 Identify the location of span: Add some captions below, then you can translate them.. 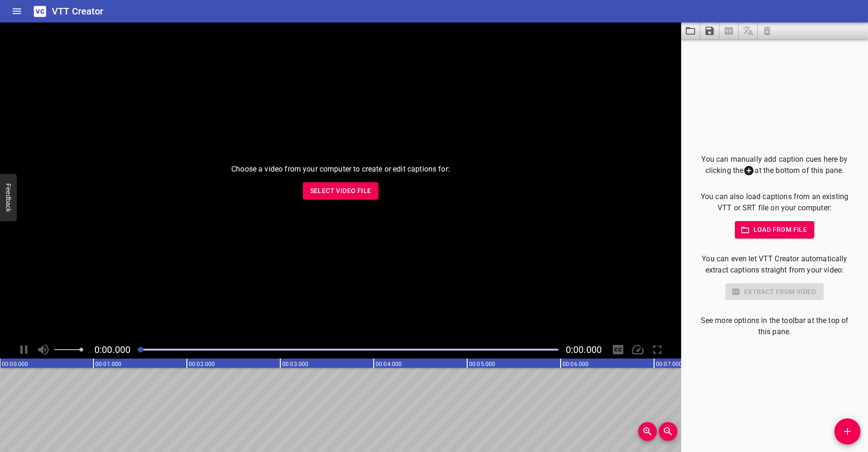
(748, 30).